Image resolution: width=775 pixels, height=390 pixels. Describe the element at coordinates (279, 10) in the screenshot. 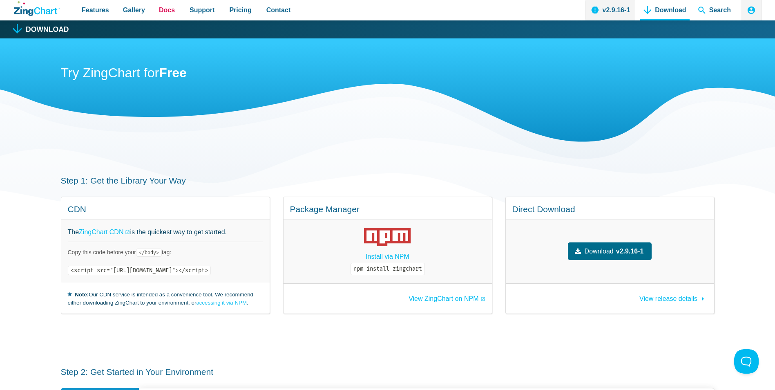

I see `span: Contact` at that location.